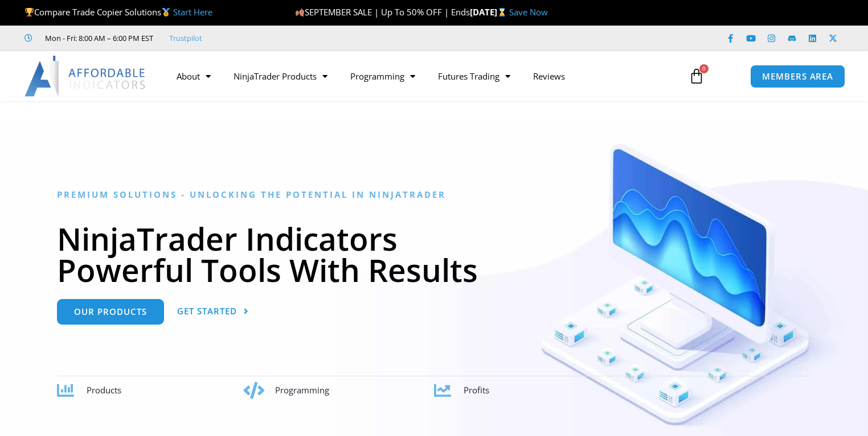  Describe the element at coordinates (118, 12) in the screenshot. I see `span: Compare Trade Copier Solutions` at that location.